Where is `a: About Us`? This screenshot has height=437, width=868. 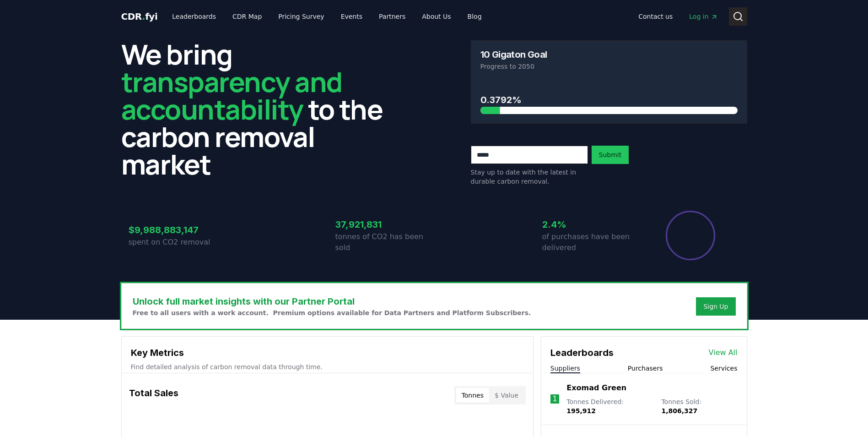
a: About Us is located at coordinates (436, 17).